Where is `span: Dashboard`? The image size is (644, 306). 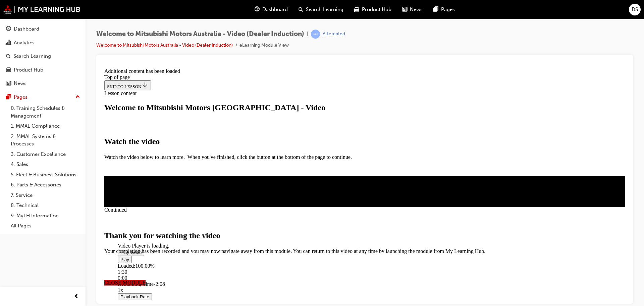
span: Dashboard is located at coordinates (275, 9).